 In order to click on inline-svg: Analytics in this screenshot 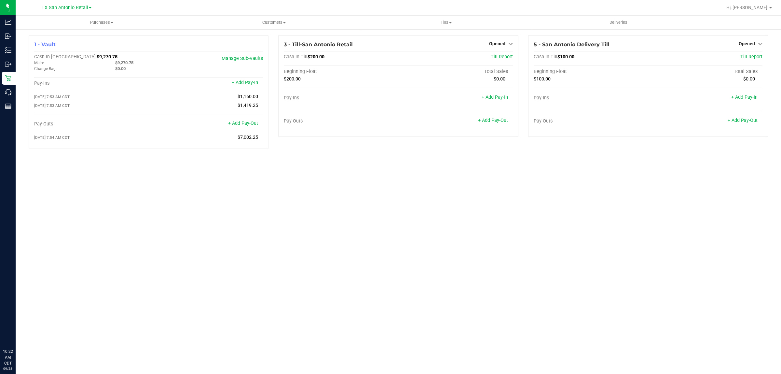, I will do `click(8, 22)`.